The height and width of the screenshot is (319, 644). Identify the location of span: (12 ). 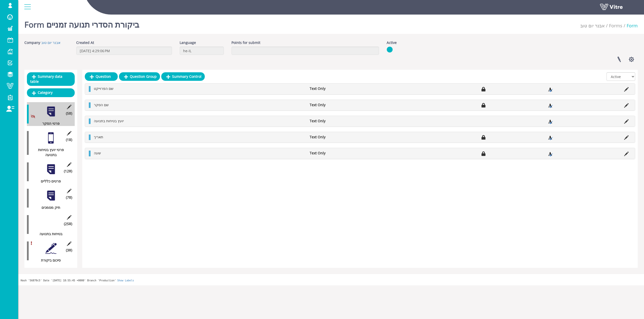
(68, 171).